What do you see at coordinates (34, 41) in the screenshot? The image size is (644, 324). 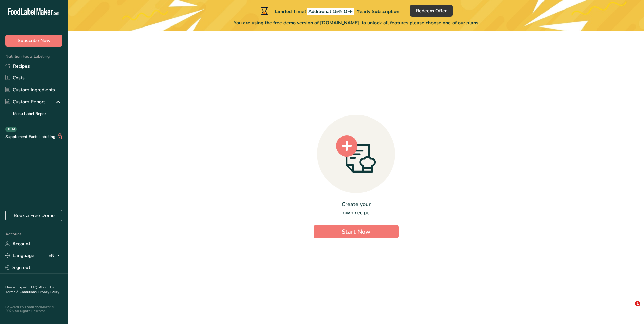 I see `span: Subscribe Now` at bounding box center [34, 41].